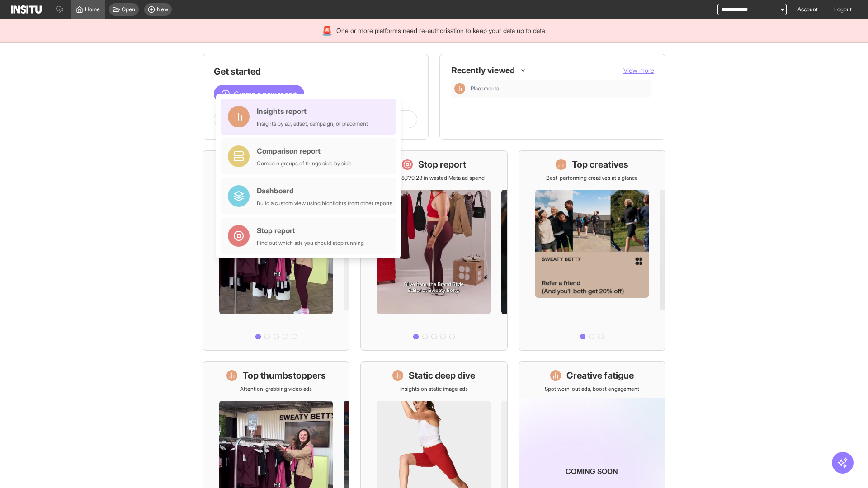 The height and width of the screenshot is (488, 868). What do you see at coordinates (162, 9) in the screenshot?
I see `span: New` at bounding box center [162, 9].